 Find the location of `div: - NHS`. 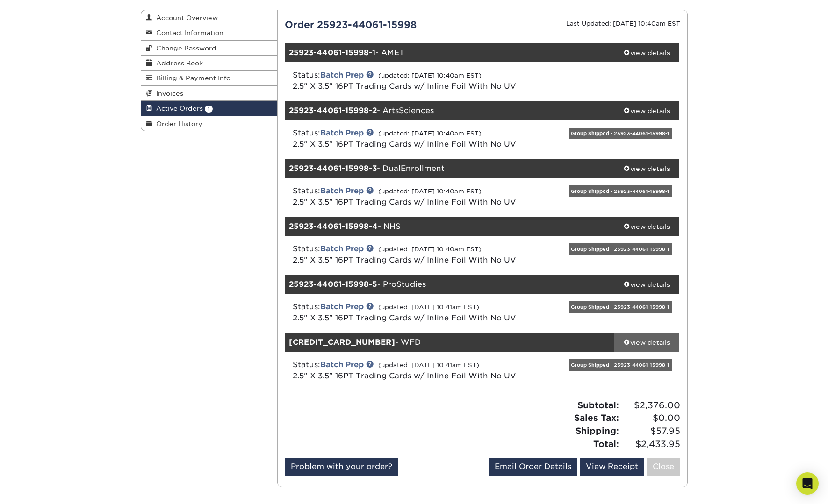

div: - NHS is located at coordinates (449, 226).